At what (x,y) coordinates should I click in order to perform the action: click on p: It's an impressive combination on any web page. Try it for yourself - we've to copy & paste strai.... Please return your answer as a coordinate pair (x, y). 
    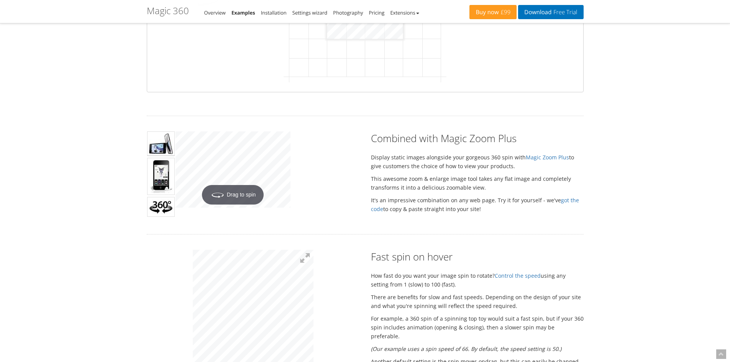
    Looking at the image, I should click on (477, 205).